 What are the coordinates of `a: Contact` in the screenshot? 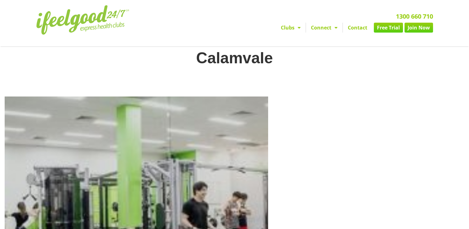 It's located at (358, 28).